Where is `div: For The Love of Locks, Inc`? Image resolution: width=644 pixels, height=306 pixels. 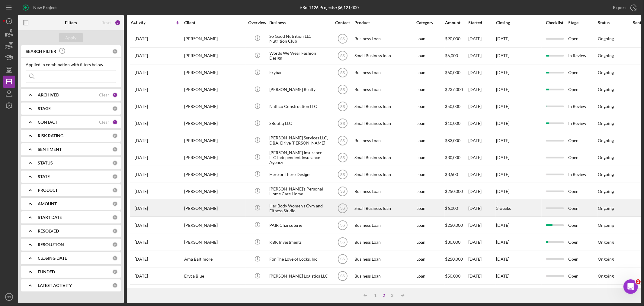 div: For The Love of Locks, Inc is located at coordinates (300, 259).